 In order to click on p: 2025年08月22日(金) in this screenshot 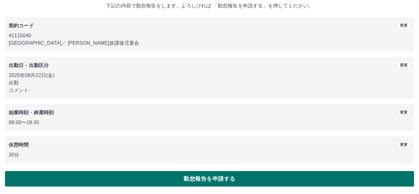, I will do `click(209, 75)`.